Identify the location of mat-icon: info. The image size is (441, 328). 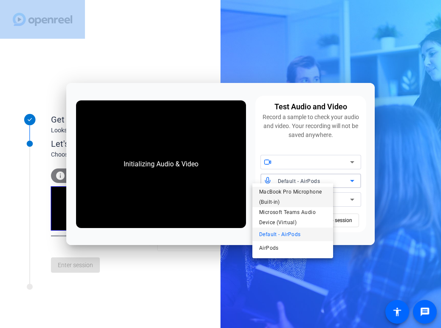
(60, 176).